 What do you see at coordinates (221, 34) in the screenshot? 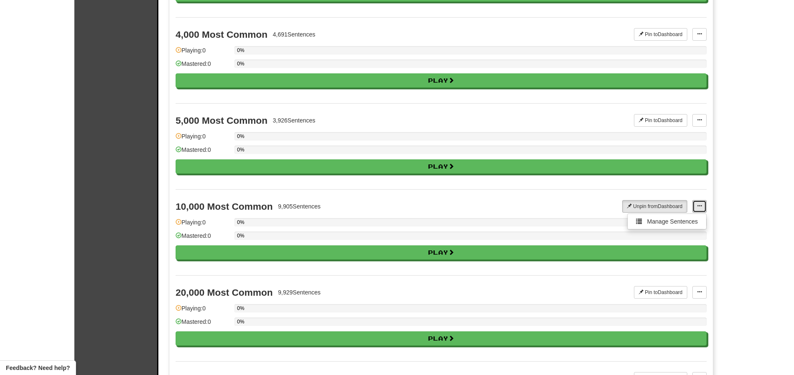
I see `div: 4,000 Most Common` at bounding box center [221, 34].